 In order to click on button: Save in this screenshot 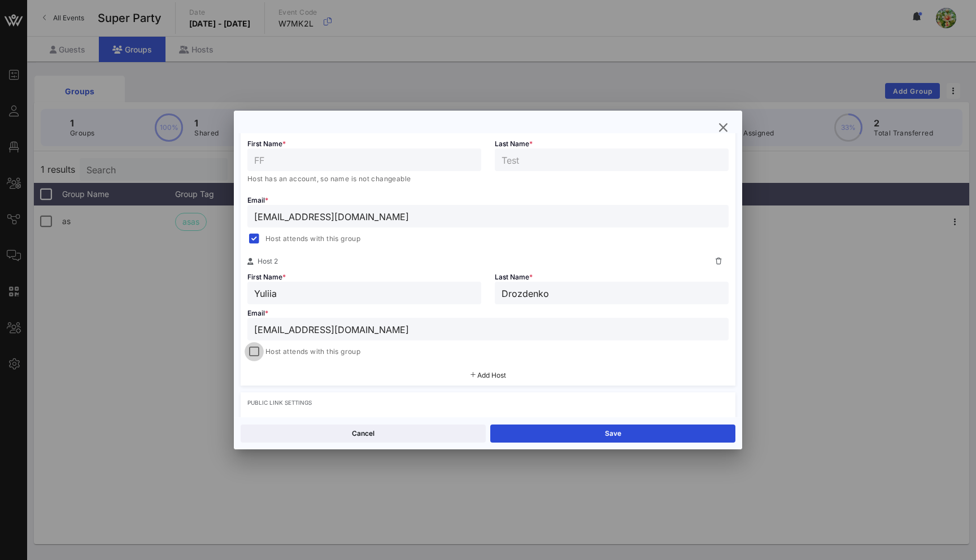, I will do `click(613, 434)`.